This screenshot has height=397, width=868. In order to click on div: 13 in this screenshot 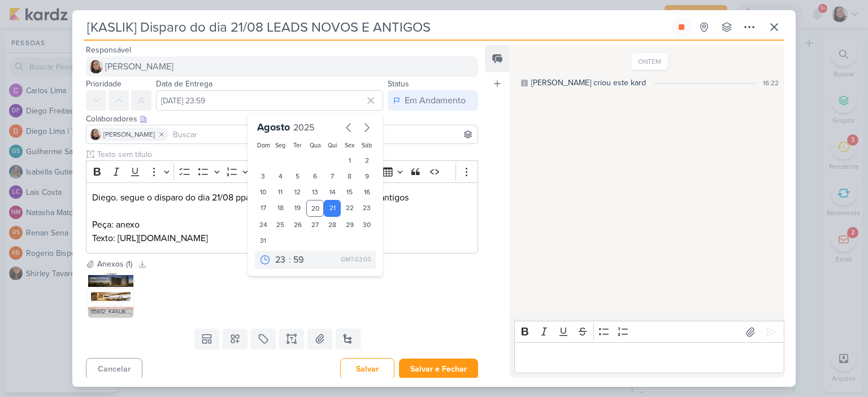, I will do `click(315, 192)`.